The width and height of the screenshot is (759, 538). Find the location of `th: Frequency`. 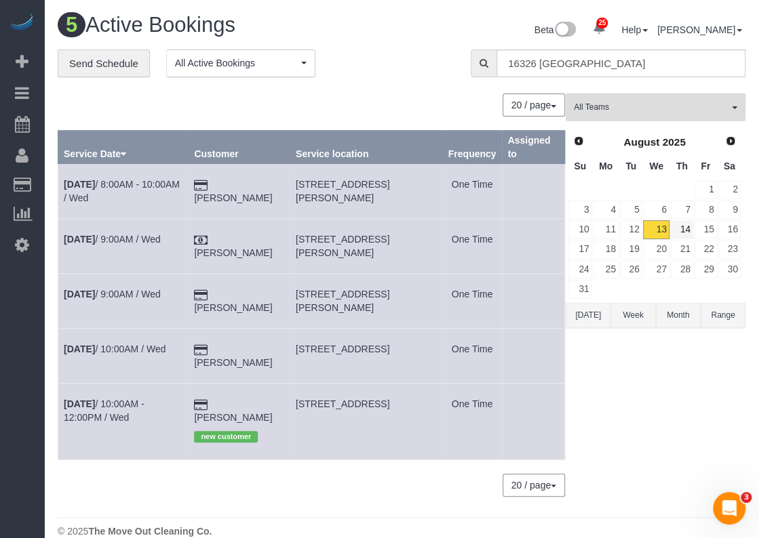

th: Frequency is located at coordinates (472, 147).